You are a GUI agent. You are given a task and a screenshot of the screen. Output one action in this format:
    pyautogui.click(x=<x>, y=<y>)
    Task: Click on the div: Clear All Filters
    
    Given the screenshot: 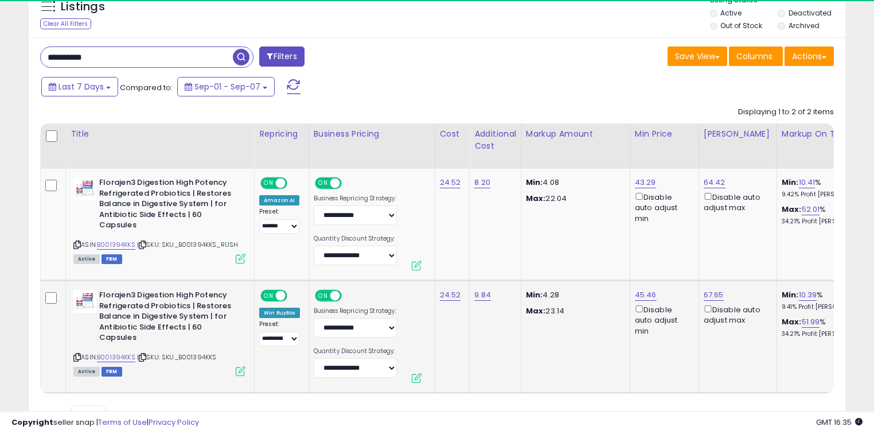 What is the action you would take?
    pyautogui.click(x=65, y=24)
    